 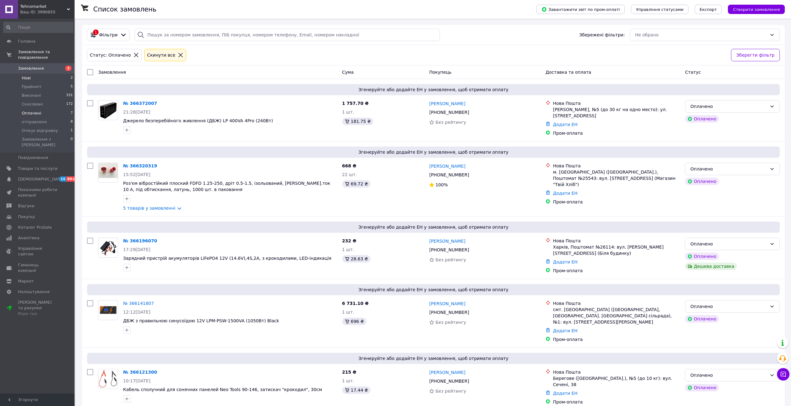 What do you see at coordinates (125, 9) in the screenshot?
I see `h1: Список замовлень` at bounding box center [125, 9].